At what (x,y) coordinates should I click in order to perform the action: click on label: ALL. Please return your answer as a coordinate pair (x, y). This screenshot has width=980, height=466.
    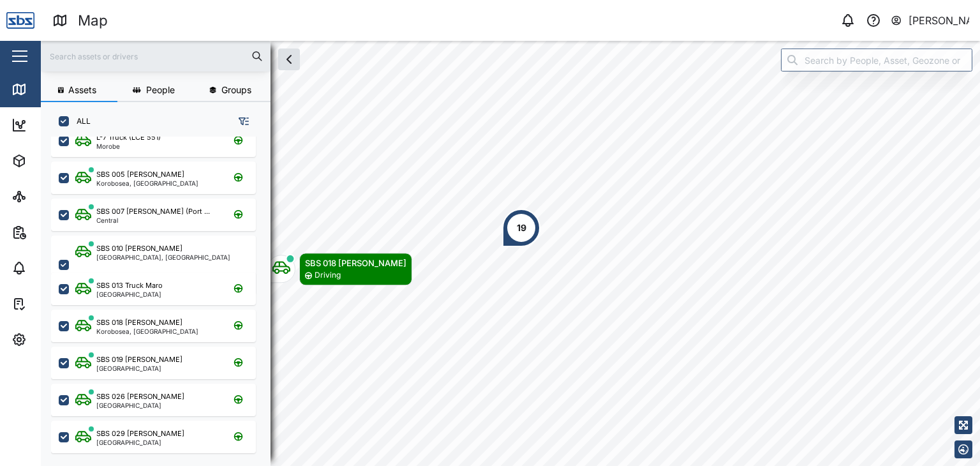
    Looking at the image, I should click on (80, 121).